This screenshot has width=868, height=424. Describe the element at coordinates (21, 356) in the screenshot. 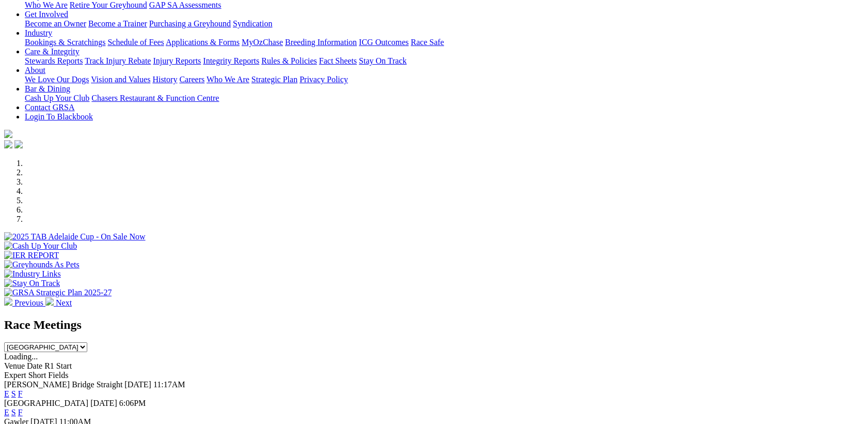

I see `span: Loading...` at that location.